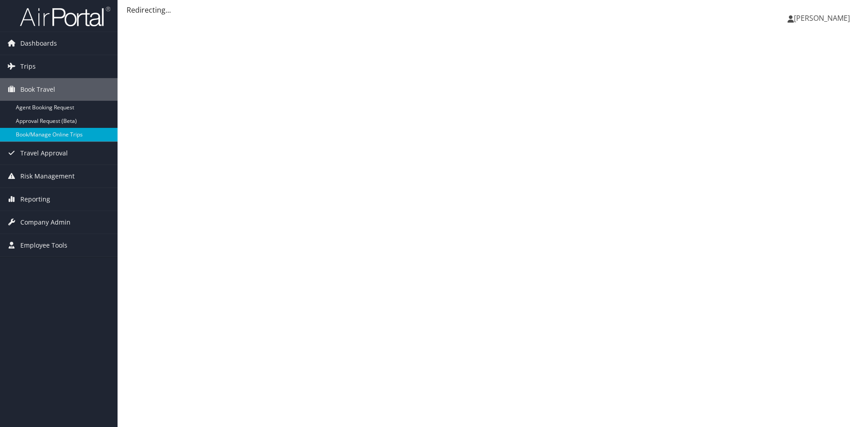  I want to click on span: Dashboards, so click(39, 43).